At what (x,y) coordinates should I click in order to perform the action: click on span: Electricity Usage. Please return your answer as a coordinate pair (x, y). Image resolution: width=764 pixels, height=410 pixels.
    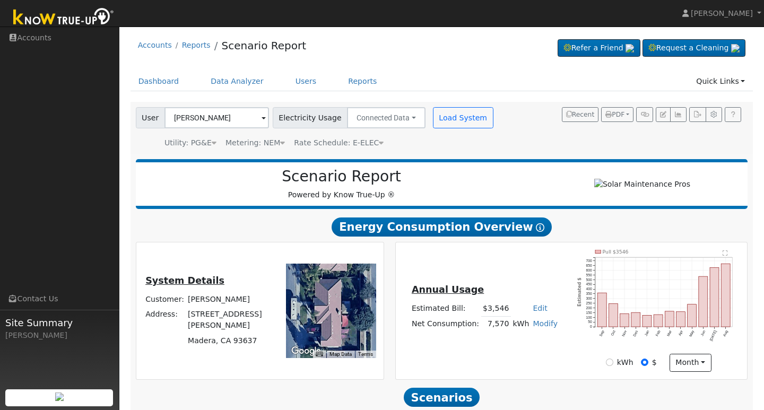
    Looking at the image, I should click on (310, 118).